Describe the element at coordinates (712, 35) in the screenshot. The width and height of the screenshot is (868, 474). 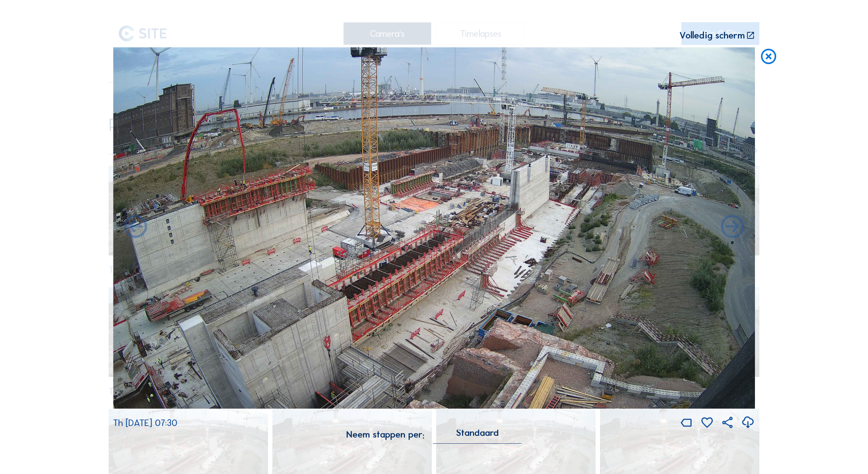
I see `div: Volledig scherm` at that location.